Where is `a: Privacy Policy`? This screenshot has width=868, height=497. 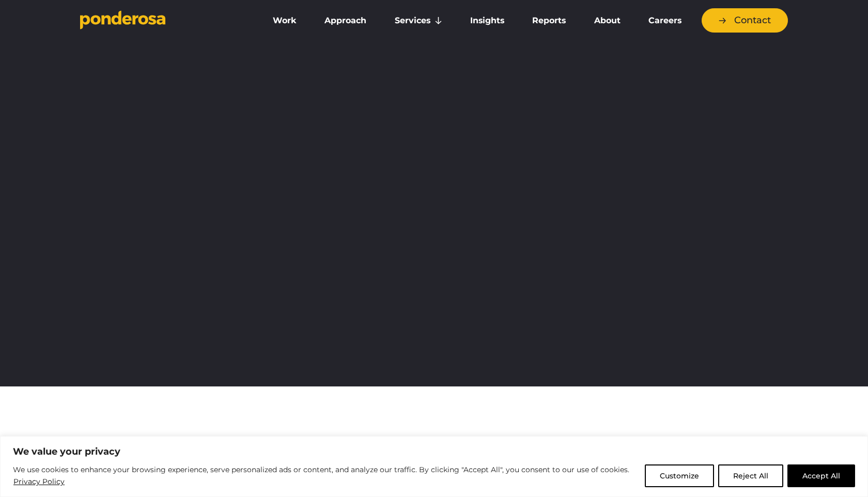
a: Privacy Policy is located at coordinates (39, 482).